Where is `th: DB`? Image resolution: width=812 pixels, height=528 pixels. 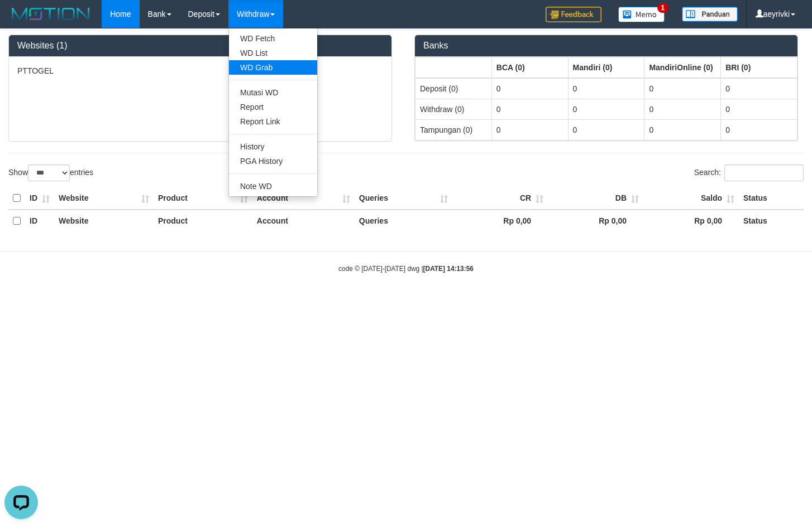 th: DB is located at coordinates (595, 198).